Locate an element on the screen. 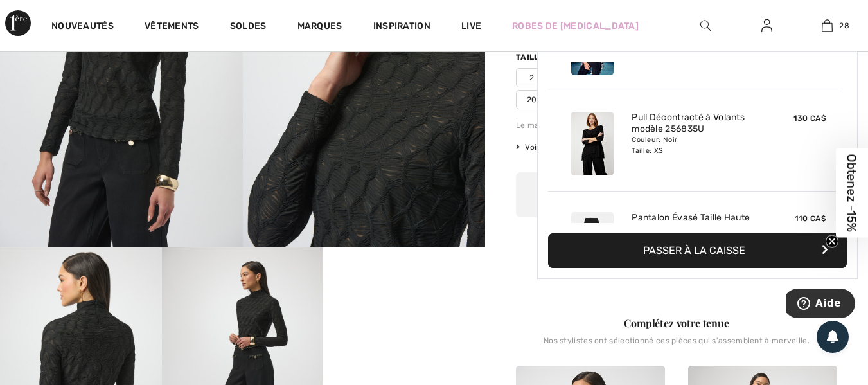 The image size is (868, 385). div: Complétez votre tenue is located at coordinates (677, 323).